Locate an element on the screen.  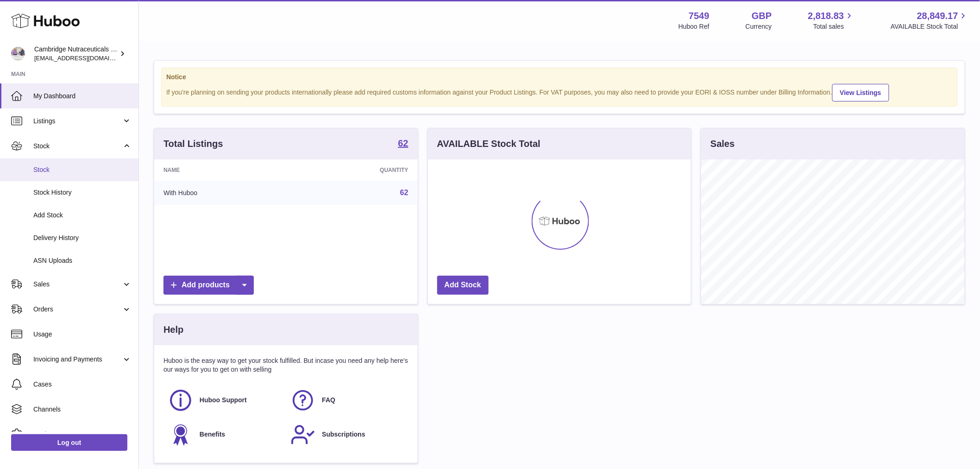
strong: Notice is located at coordinates (559, 77).